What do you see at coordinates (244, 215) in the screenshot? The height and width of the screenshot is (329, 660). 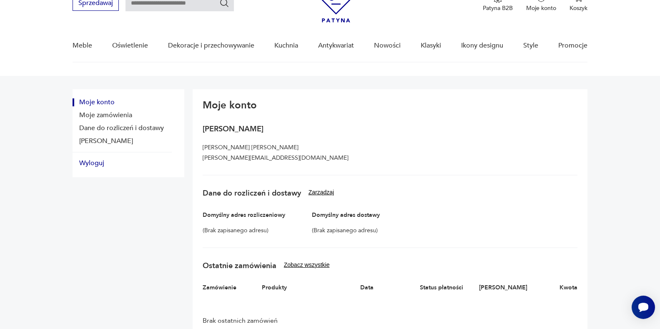 I see `p: Domyślny adres rozliczeniowy` at bounding box center [244, 215].